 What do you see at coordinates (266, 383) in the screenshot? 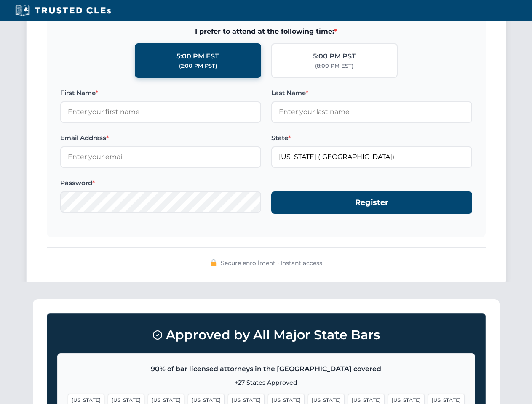
I see `p: +27 States Approved` at bounding box center [266, 383].